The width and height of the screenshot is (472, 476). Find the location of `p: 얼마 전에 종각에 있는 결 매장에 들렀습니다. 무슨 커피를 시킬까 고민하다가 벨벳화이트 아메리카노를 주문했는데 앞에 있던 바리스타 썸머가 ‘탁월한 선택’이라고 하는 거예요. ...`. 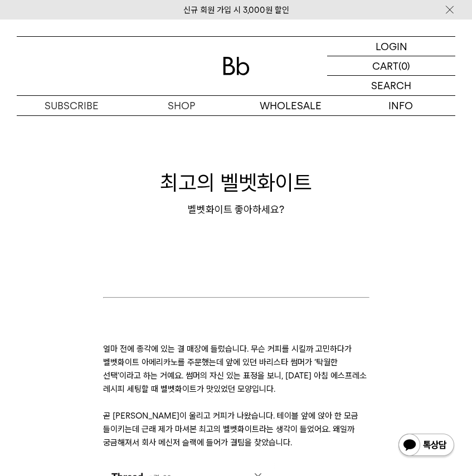

p: 얼마 전에 종각에 있는 결 매장에 들렀습니다. 무슨 커피를 시킬까 고민하다가 벨벳화이트 아메리카노를 주문했는데 앞에 있던 바리스타 썸머가 ‘탁월한 선택’이라고 하는 거예요. ... is located at coordinates (236, 369).